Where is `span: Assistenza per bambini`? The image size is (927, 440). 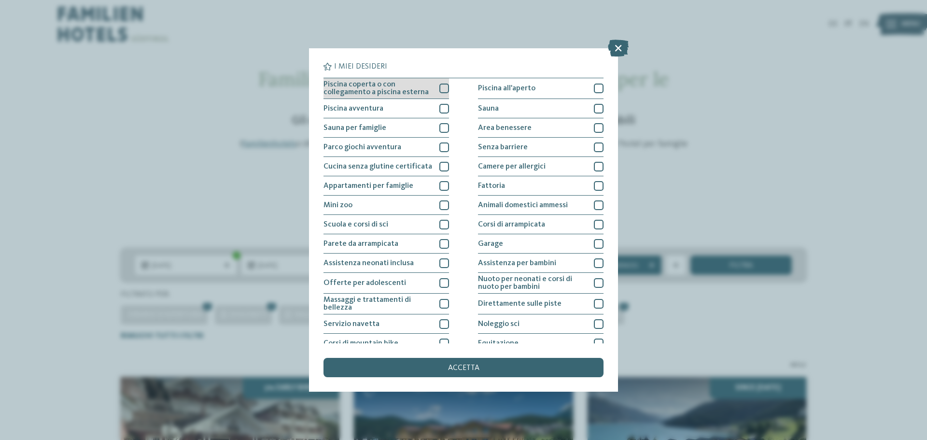
span: Assistenza per bambini is located at coordinates (517, 263).